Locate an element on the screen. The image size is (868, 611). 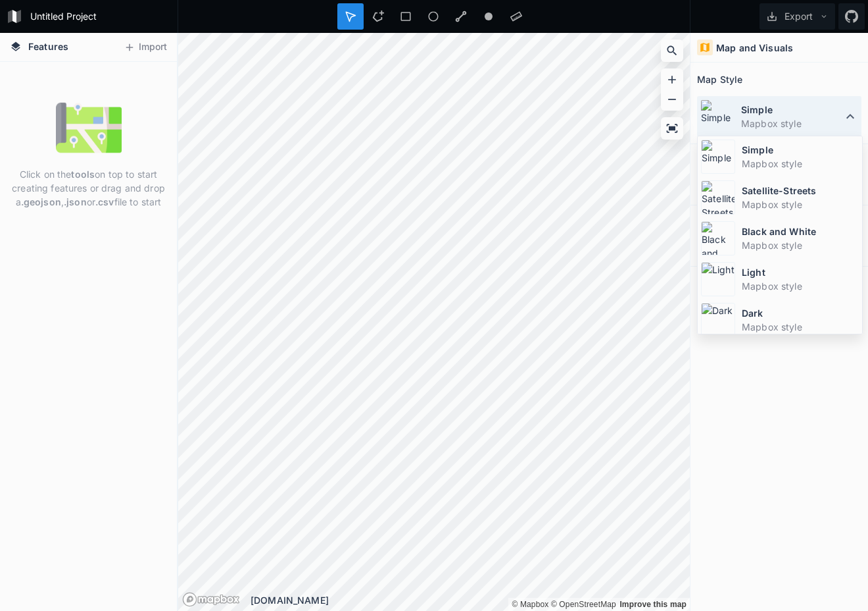
a: Mapbox logo is located at coordinates (211, 599).